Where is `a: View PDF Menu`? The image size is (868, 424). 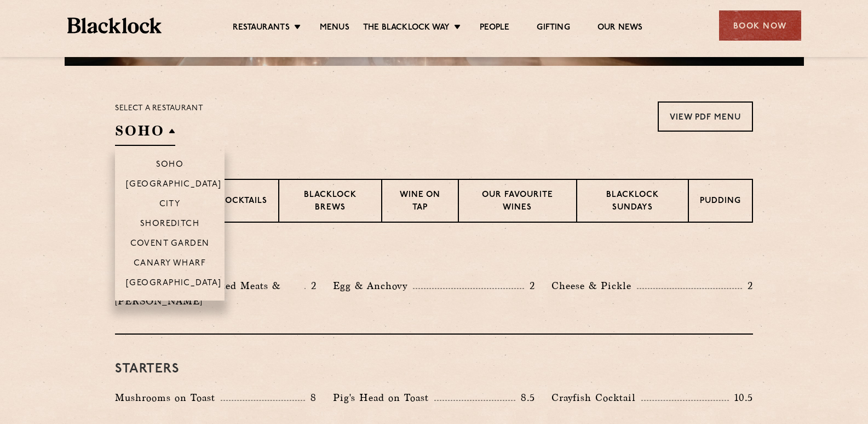 a: View PDF Menu is located at coordinates (706, 116).